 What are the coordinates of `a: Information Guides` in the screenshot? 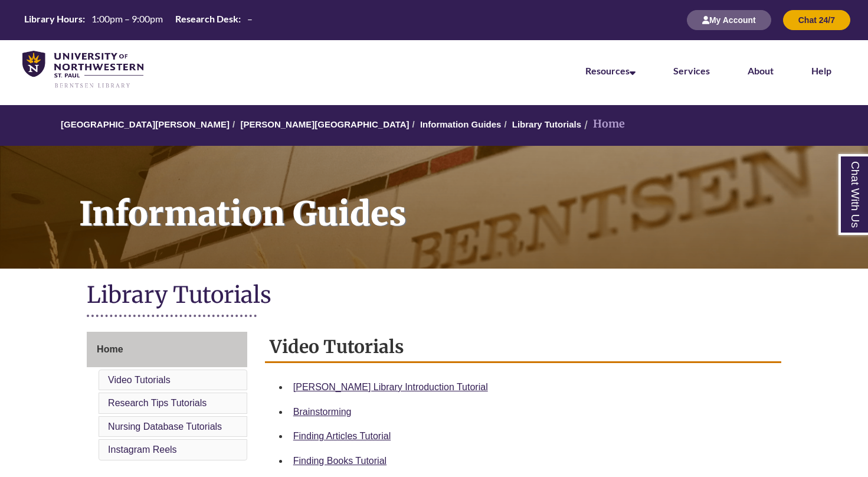 It's located at (461, 124).